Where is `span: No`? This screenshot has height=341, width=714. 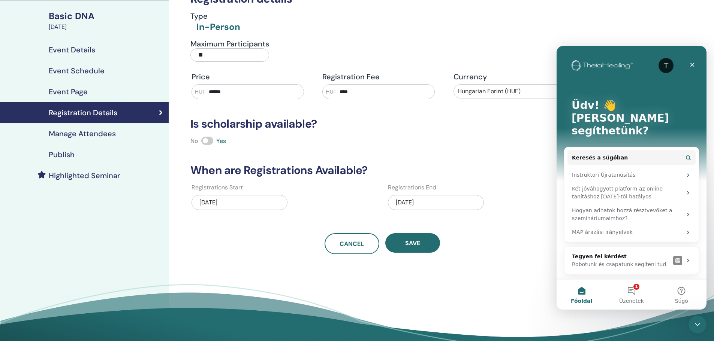 span: No is located at coordinates (194, 141).